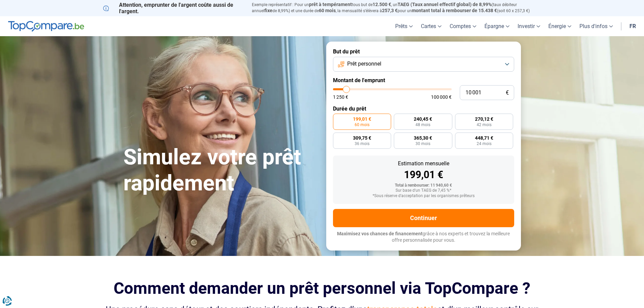 This screenshot has height=308, width=644. Describe the element at coordinates (431, 26) in the screenshot. I see `a: Cartes` at that location.